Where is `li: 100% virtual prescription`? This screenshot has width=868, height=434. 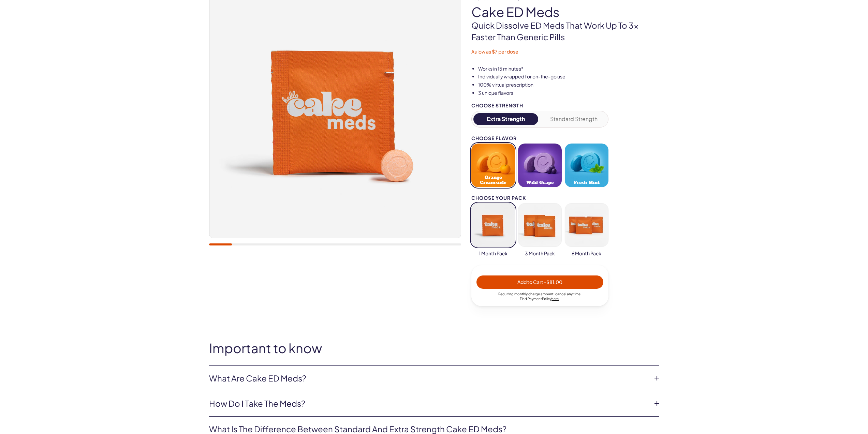
li: 100% virtual prescription is located at coordinates (569, 85).